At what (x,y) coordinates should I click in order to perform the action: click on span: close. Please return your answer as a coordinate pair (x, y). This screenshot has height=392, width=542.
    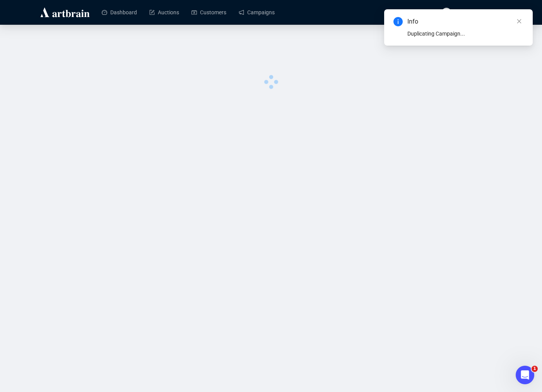
    Looking at the image, I should click on (519, 21).